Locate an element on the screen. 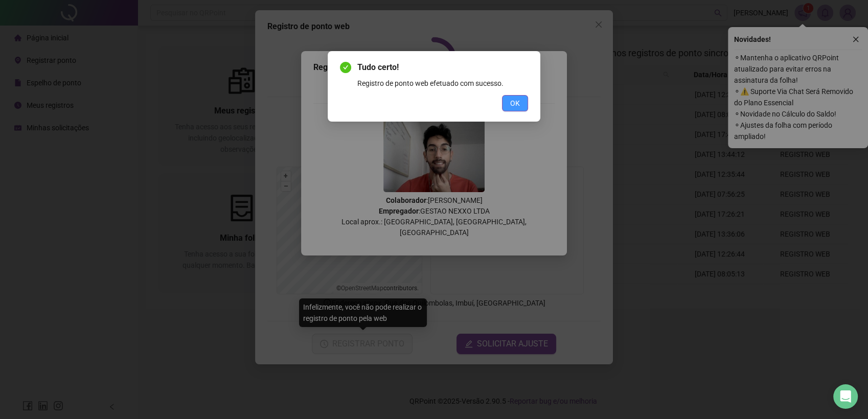  button: OK is located at coordinates (515, 103).